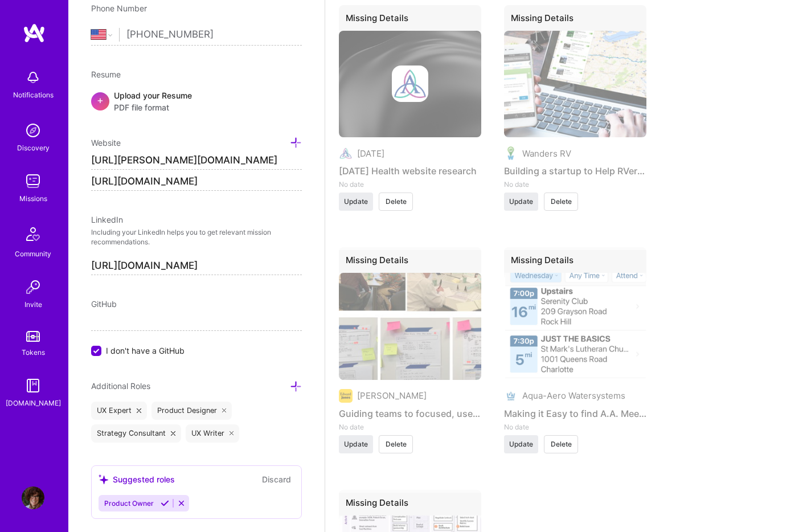 Image resolution: width=811 pixels, height=532 pixels. What do you see at coordinates (129, 503) in the screenshot?
I see `span: Product Owner` at bounding box center [129, 503].